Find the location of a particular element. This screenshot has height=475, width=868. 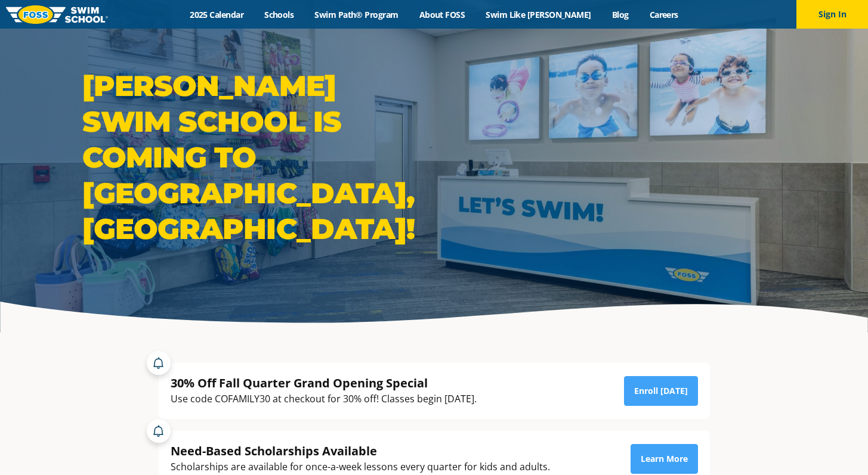

div: 30% Off Fall Quarter Grand Opening Special is located at coordinates (323, 383).